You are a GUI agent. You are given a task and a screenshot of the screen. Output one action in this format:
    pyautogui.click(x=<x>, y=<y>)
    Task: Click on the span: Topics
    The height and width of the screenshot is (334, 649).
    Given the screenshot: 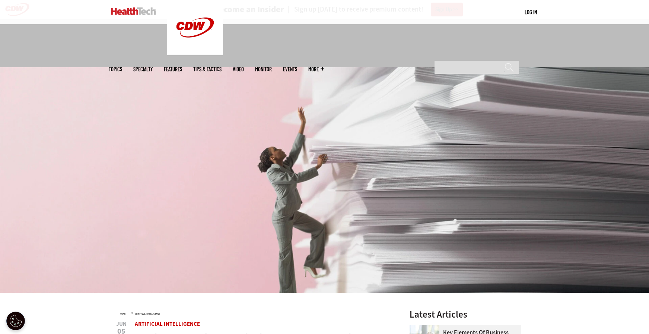 What is the action you would take?
    pyautogui.click(x=115, y=69)
    